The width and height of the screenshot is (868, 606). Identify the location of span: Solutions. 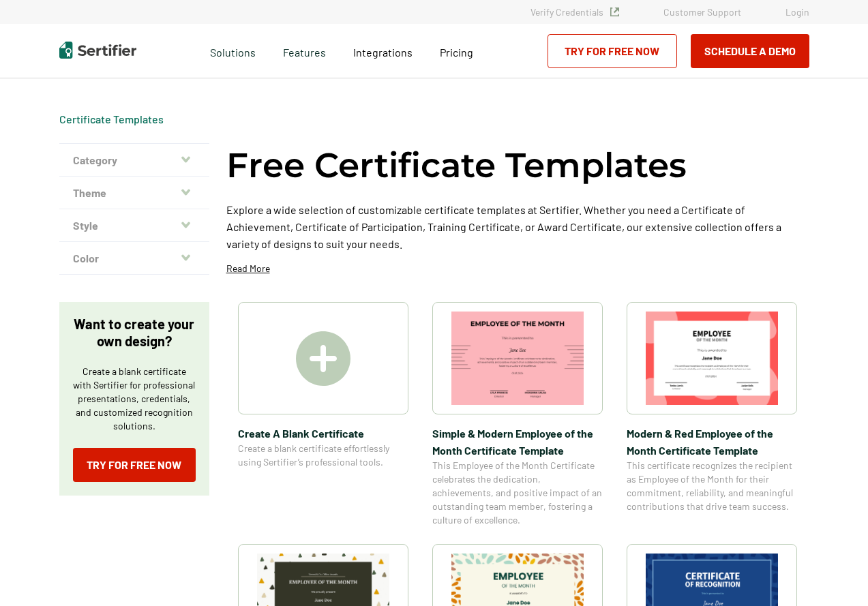
(232, 50).